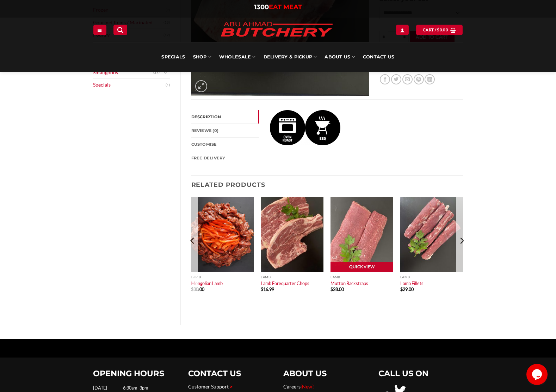  What do you see at coordinates (461, 255) in the screenshot?
I see `button: Next` at bounding box center [461, 255].